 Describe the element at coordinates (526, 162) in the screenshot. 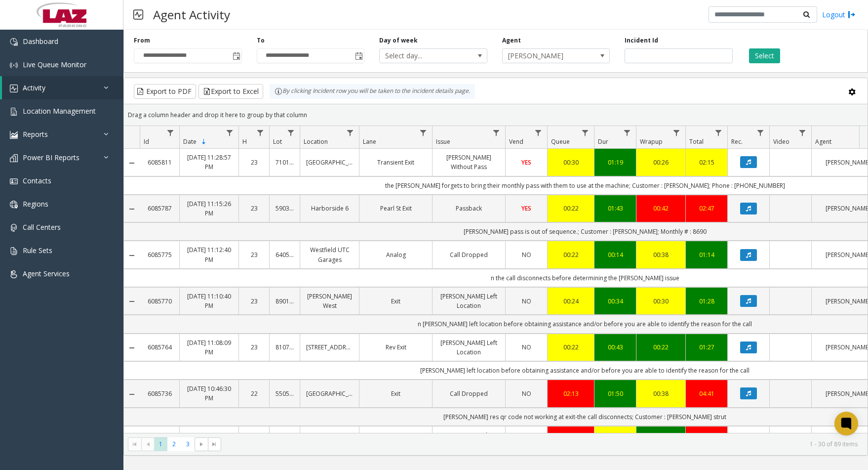

I see `a: YES` at that location.